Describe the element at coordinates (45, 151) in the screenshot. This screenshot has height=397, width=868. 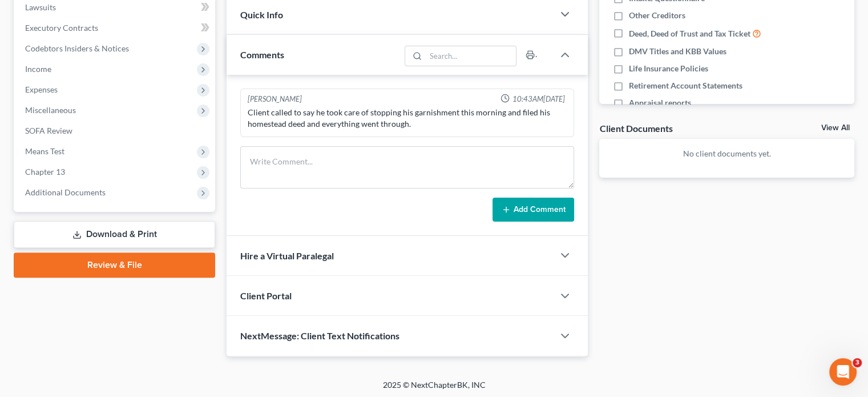
I see `span: Means Test` at that location.